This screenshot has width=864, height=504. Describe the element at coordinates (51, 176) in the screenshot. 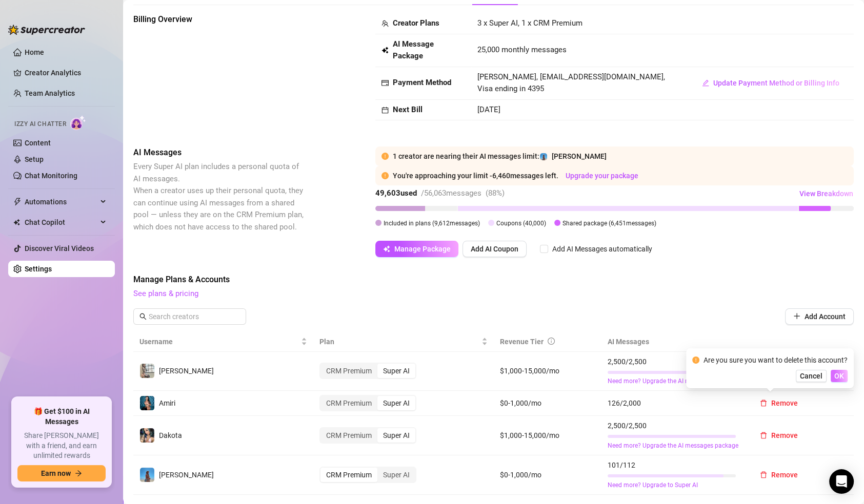

I see `a: Chat Monitoring` at that location.